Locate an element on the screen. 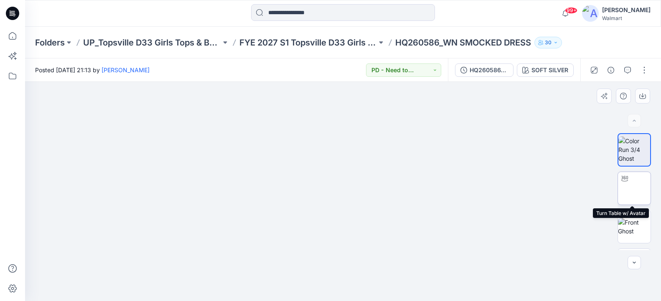 This screenshot has height=301, width=661. img: avatar is located at coordinates (591, 13).